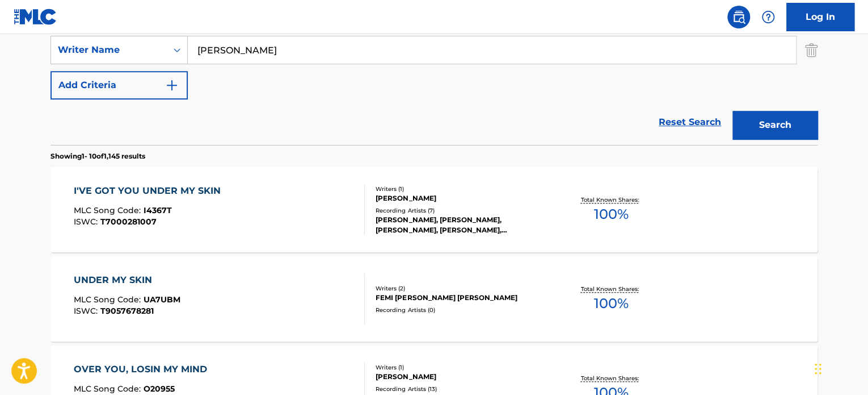  Describe the element at coordinates (128, 221) in the screenshot. I see `span: T7000281007` at that location.